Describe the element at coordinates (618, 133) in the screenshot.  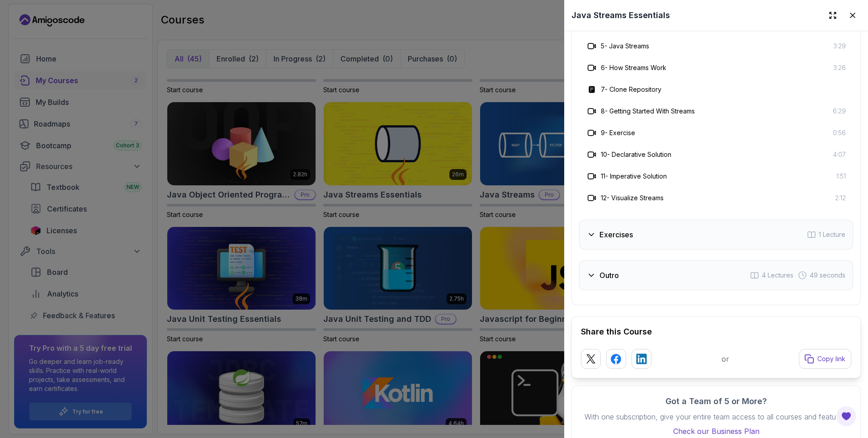
I see `h3: 9 - Exercise` at that location.